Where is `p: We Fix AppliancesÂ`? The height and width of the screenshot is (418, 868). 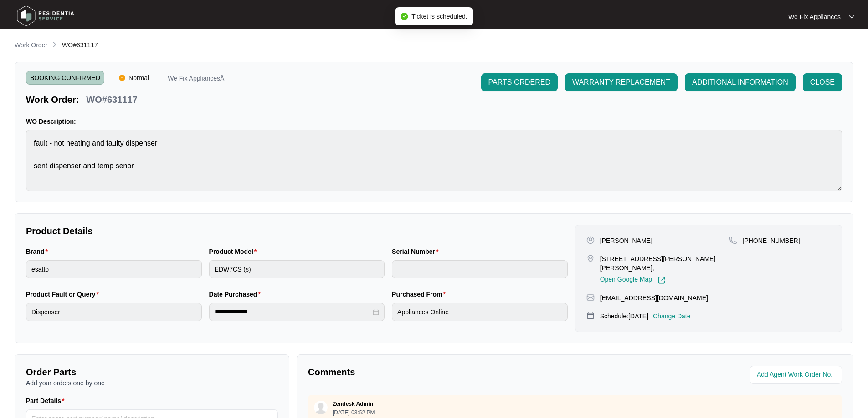
p: We Fix AppliancesÂ is located at coordinates (196, 79).